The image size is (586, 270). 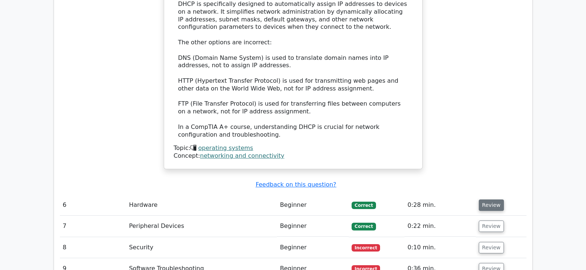 What do you see at coordinates (242, 156) in the screenshot?
I see `a: networking and connectivity` at bounding box center [242, 156].